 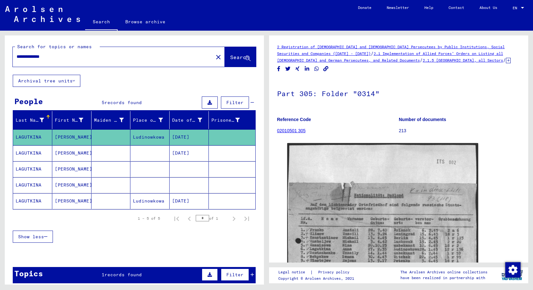 What do you see at coordinates (279, 69) in the screenshot?
I see `button: Share on Facebook` at bounding box center [279, 69].